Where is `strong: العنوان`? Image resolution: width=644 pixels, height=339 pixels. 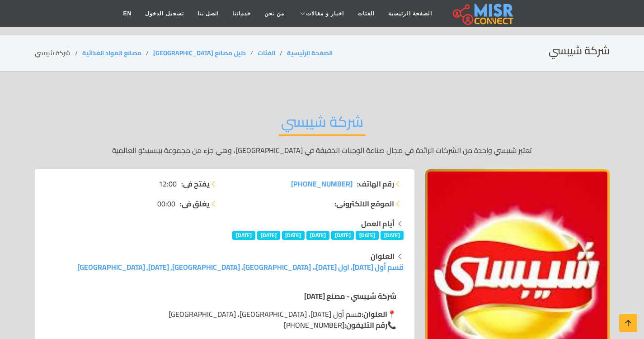
strong: العنوان is located at coordinates (382, 256).